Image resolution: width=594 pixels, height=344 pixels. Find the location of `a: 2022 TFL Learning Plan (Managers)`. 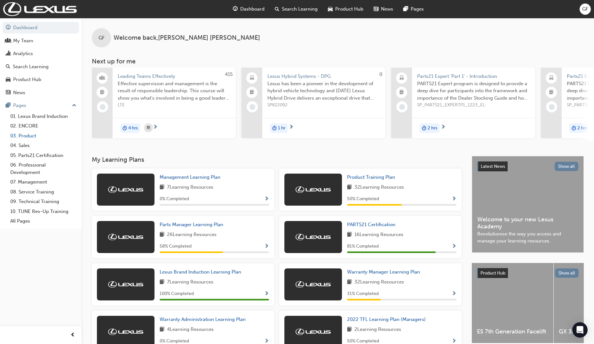

a: 2022 TFL Learning Plan (Managers) is located at coordinates (388, 319).